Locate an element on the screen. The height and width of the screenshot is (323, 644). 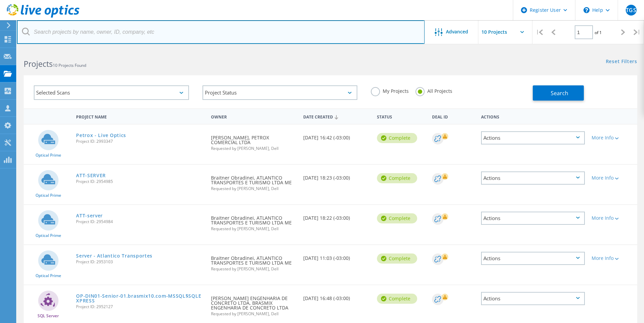
a: Petrox - Live Optics is located at coordinates (101, 136).